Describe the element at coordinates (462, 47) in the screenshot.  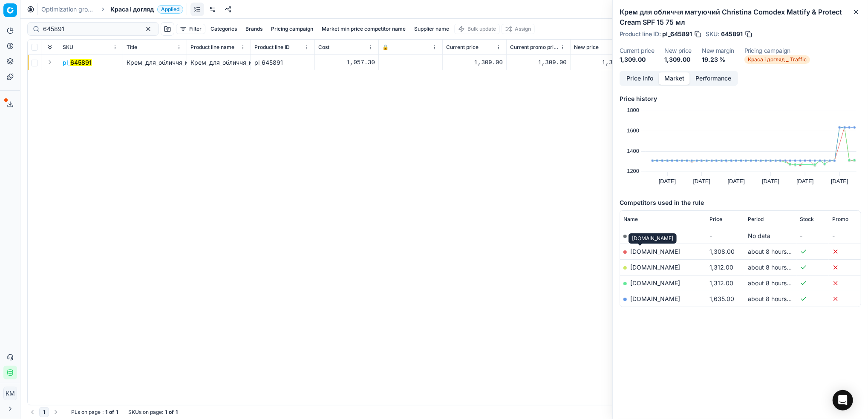
I see `span: Current price` at that location.